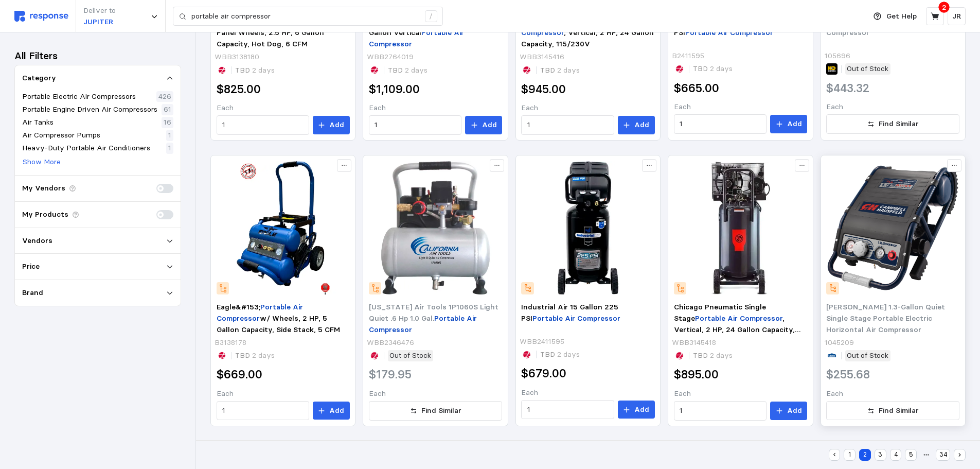 This screenshot has height=469, width=980. Describe the element at coordinates (895, 17) in the screenshot. I see `button: Get Help` at that location.